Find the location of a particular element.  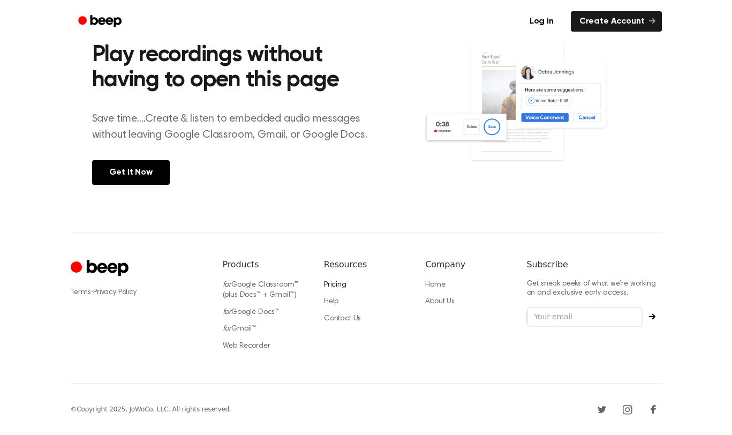

p: Save time....Create & listen to embedded audio messages without leaving Google Classroom, Gmail, ... is located at coordinates (236, 127).